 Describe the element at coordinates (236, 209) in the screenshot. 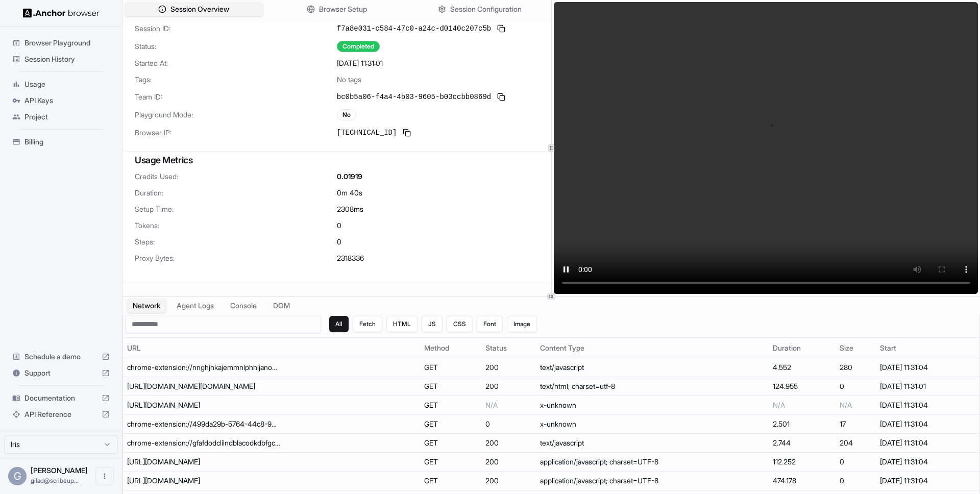

I see `span: Setup Time:` at that location.